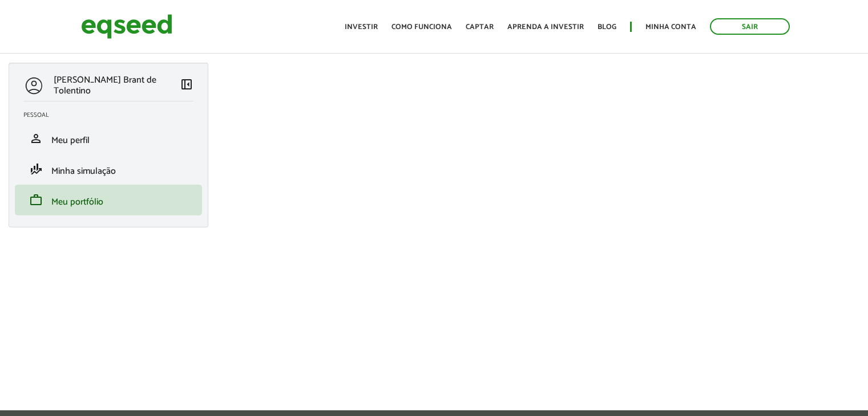 This screenshot has width=868, height=416. Describe the element at coordinates (113, 115) in the screenshot. I see `h2: Pessoal` at that location.